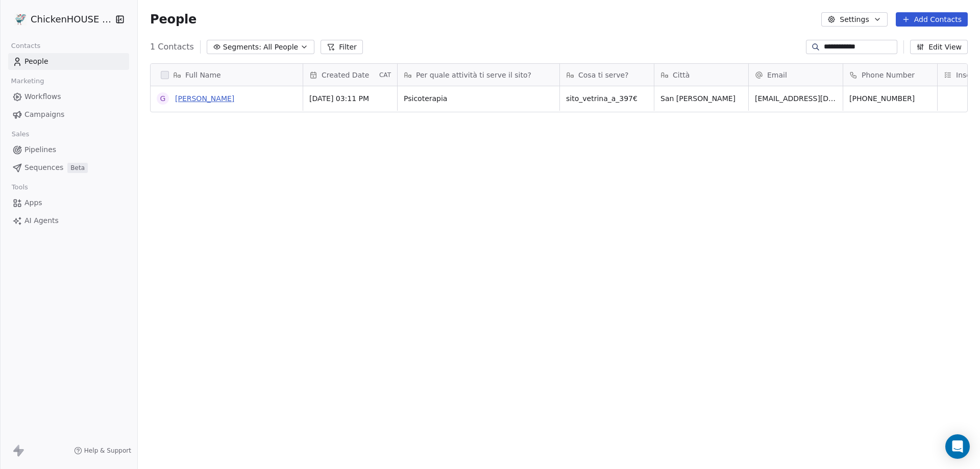 This screenshot has height=469, width=980. I want to click on a: AI Agents, so click(68, 220).